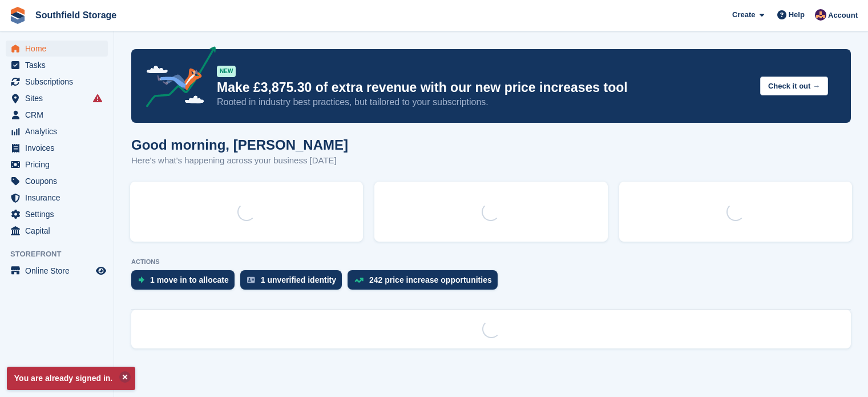 Image resolution: width=868 pixels, height=397 pixels. What do you see at coordinates (425, 283) in the screenshot?
I see `a: 242 price increase opportunities` at bounding box center [425, 283].